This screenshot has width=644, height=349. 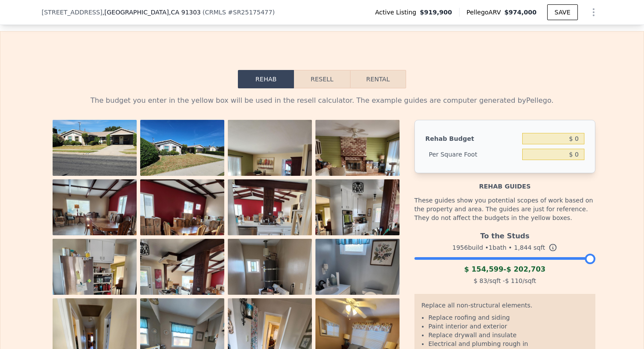 What do you see at coordinates (378, 79) in the screenshot?
I see `button: Rental` at bounding box center [378, 79].